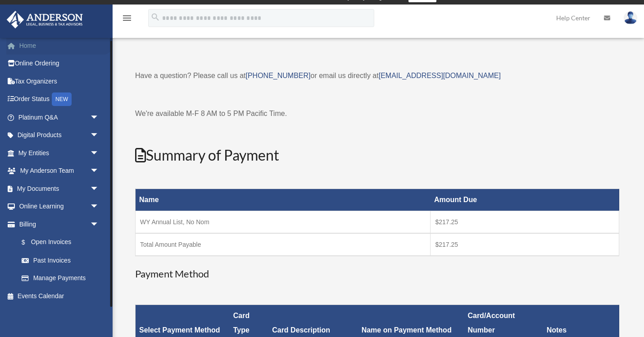 The width and height of the screenshot is (644, 337). Describe the element at coordinates (44, 20) in the screenshot. I see `img: Anderson Advisors Platinum Portal` at that location.